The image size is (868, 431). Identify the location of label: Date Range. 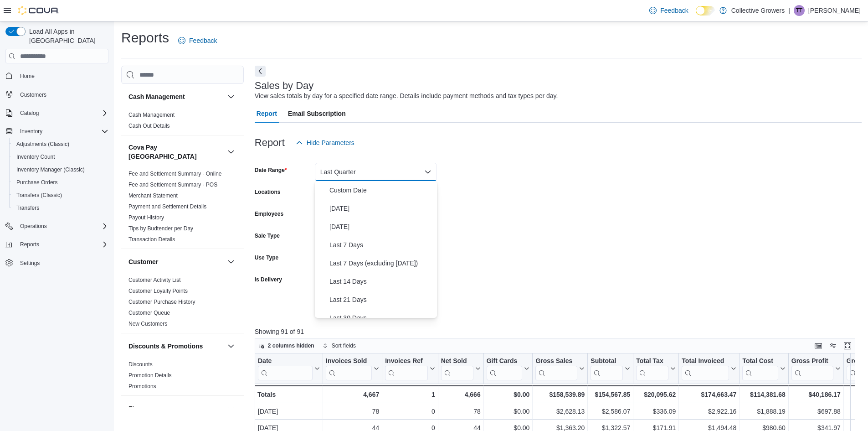
(271, 170).